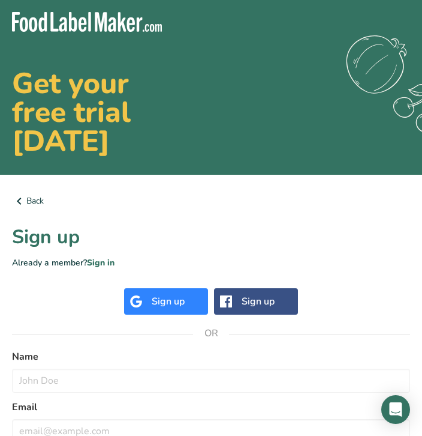 The image size is (422, 436). Describe the element at coordinates (211, 380) in the screenshot. I see `input: John Doe` at that location.